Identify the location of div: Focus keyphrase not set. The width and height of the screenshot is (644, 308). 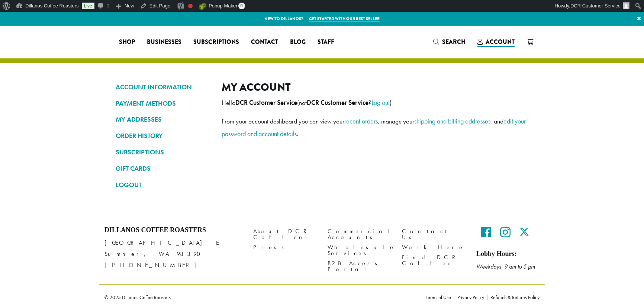
(190, 6).